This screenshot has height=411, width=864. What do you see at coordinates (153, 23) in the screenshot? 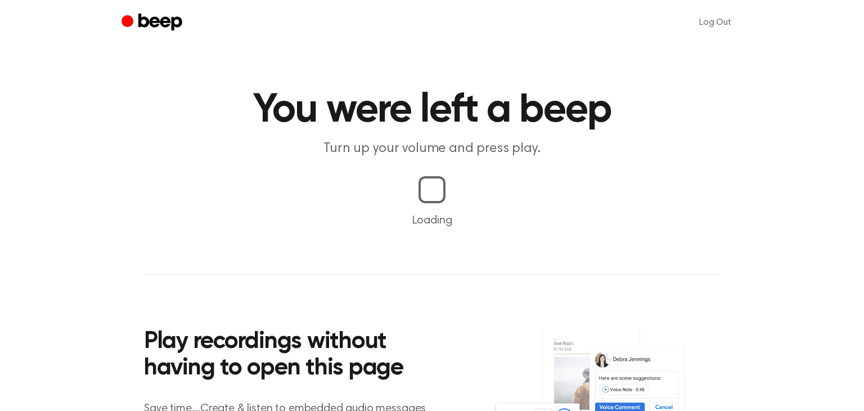
I see `a: Beep` at bounding box center [153, 23].